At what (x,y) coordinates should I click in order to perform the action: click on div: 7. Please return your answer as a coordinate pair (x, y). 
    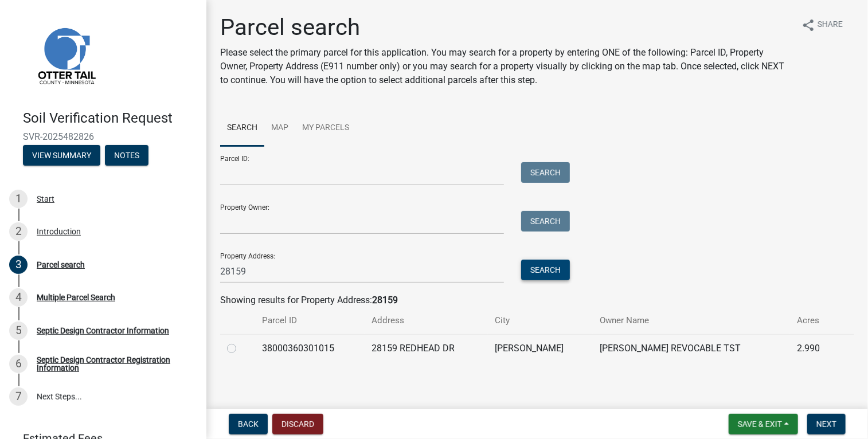
    Looking at the image, I should click on (18, 397).